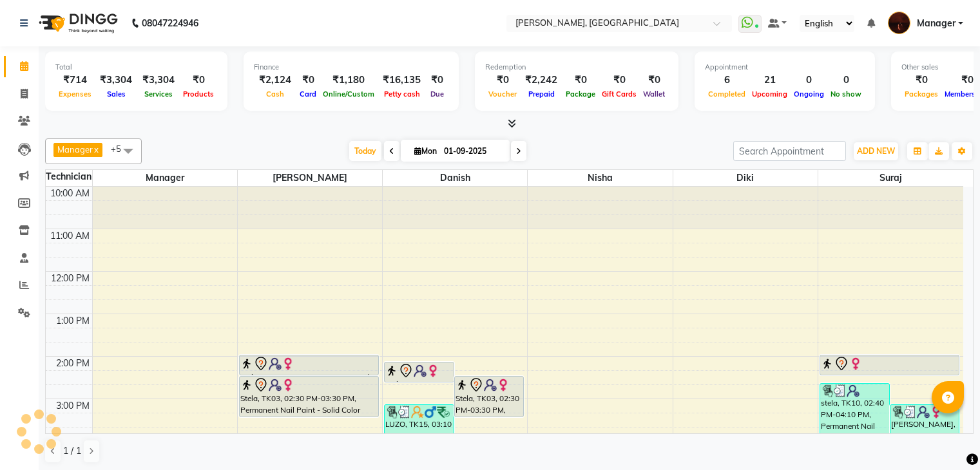 Image resolution: width=980 pixels, height=470 pixels. What do you see at coordinates (348, 80) in the screenshot?
I see `div: ₹1,180` at bounding box center [348, 80].